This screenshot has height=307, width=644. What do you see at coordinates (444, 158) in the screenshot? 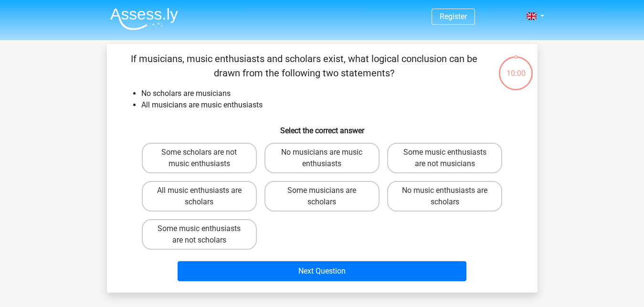
I see `label: Some music enthusiasts are not musicians` at bounding box center [444, 158].